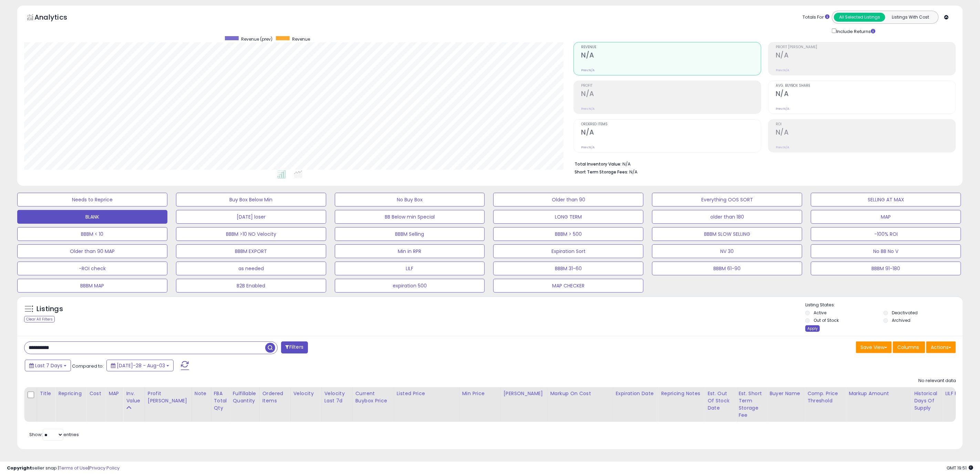 The image size is (980, 475). Describe the element at coordinates (812, 328) in the screenshot. I see `div: Apply` at that location.